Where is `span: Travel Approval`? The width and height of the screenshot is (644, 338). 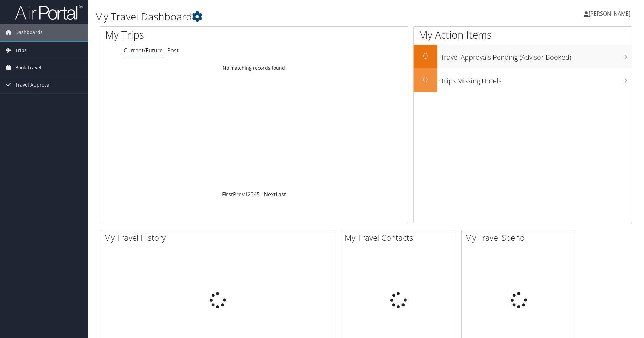 span: Travel Approval is located at coordinates (33, 85).